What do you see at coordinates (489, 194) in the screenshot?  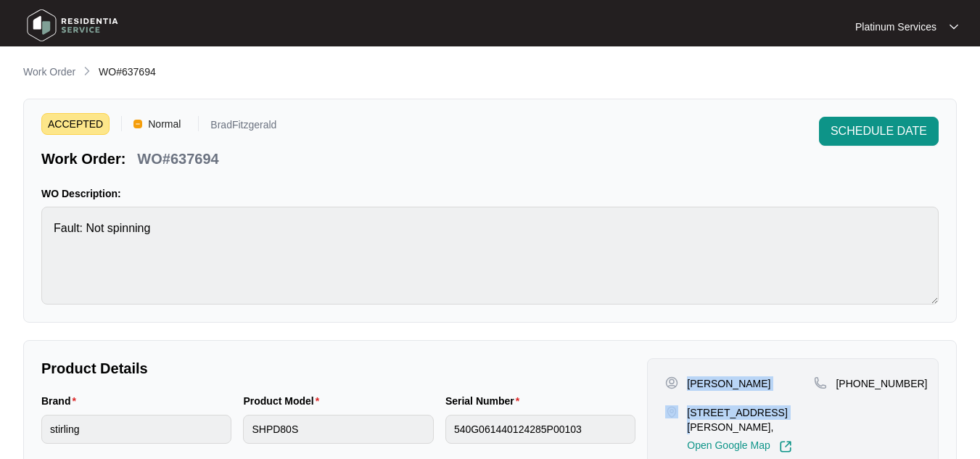 I see `p: WO Description:` at bounding box center [489, 194].